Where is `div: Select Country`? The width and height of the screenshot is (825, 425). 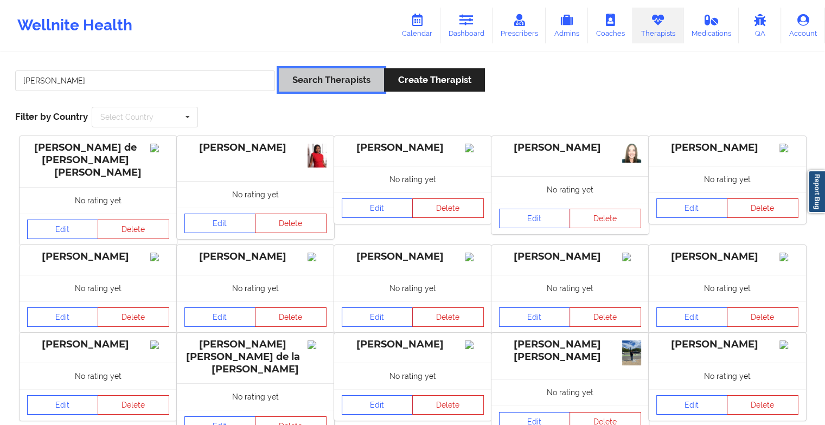 div: Select Country is located at coordinates (127, 117).